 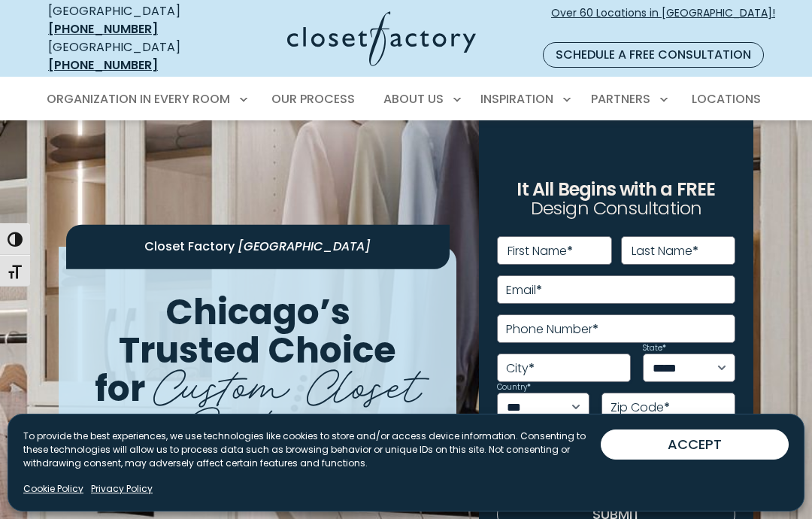 What do you see at coordinates (517, 98) in the screenshot?
I see `span: Inspiration` at bounding box center [517, 98].